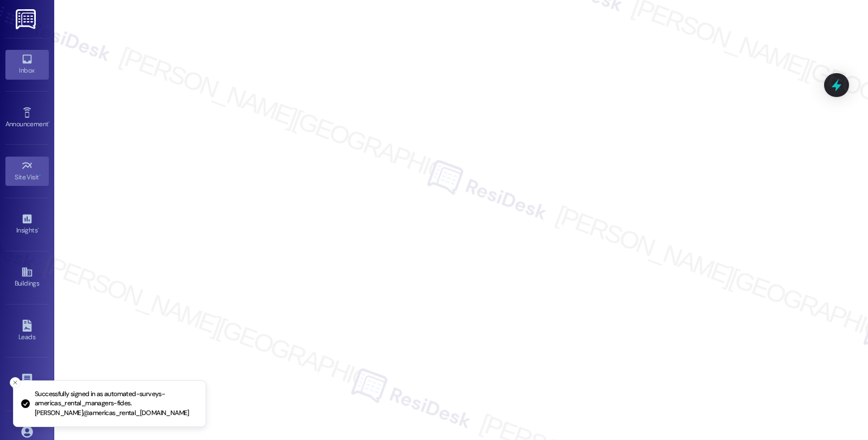  Describe the element at coordinates (26, 19) in the screenshot. I see `img: ResiDesk Logo` at that location.